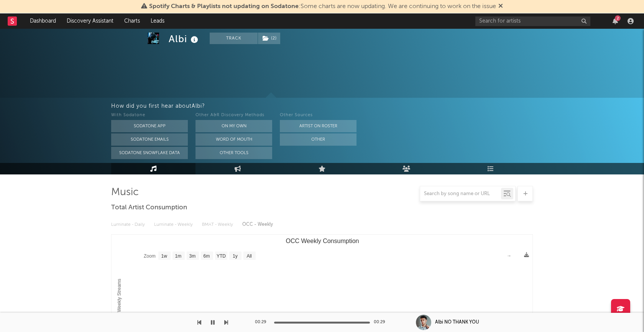  Describe the element at coordinates (234, 115) in the screenshot. I see `div: Other A&R Discovery Methods` at that location.